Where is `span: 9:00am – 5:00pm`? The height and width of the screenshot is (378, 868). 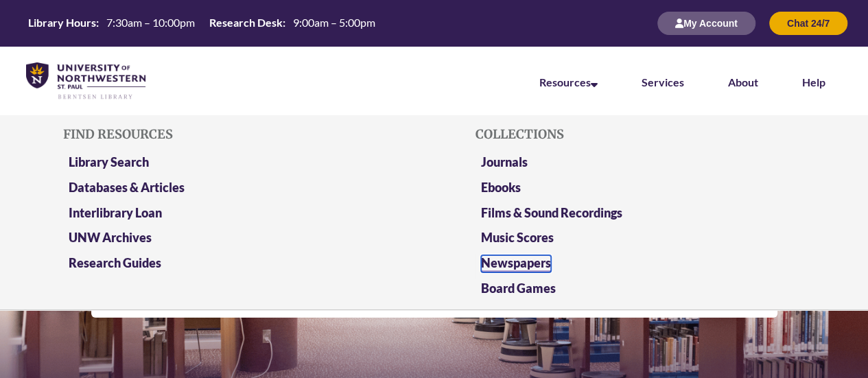 span: 9:00am – 5:00pm is located at coordinates (335, 22).